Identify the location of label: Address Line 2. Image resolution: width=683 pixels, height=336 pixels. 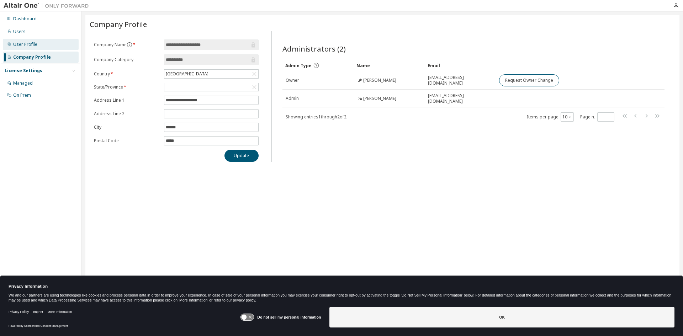
(127, 114).